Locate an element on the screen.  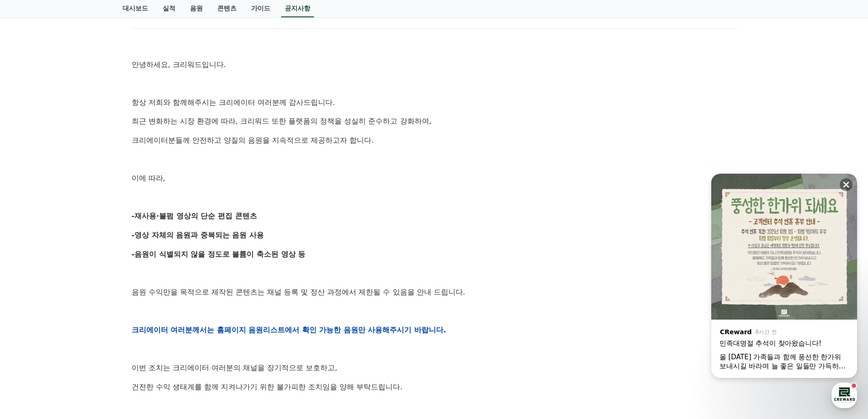
span: 홈 is located at coordinates (31, 307).